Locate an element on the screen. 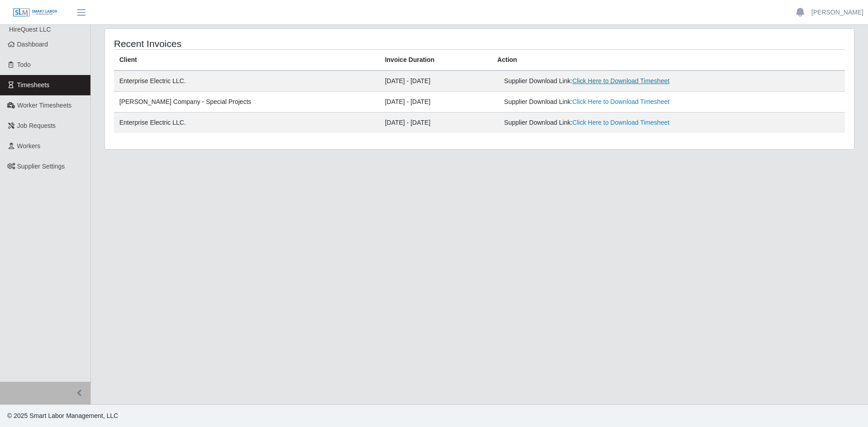  span: Supplier Settings is located at coordinates (41, 166).